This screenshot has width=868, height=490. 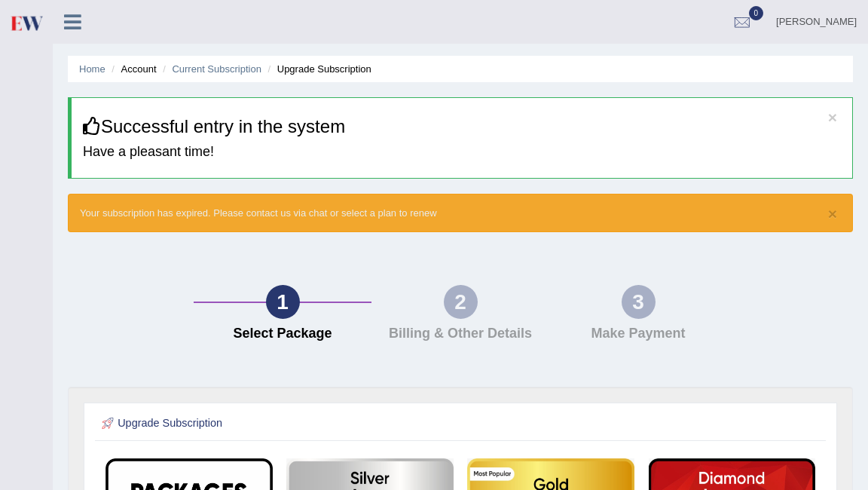 I want to click on div: 1, so click(x=282, y=301).